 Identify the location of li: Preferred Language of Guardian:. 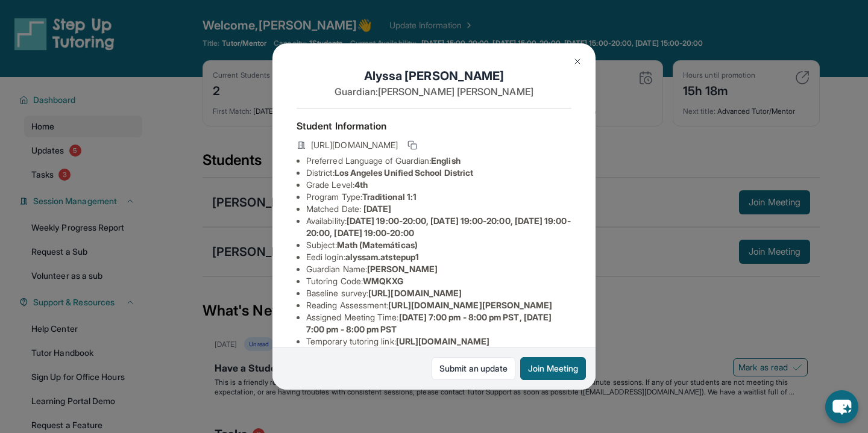
(439, 161).